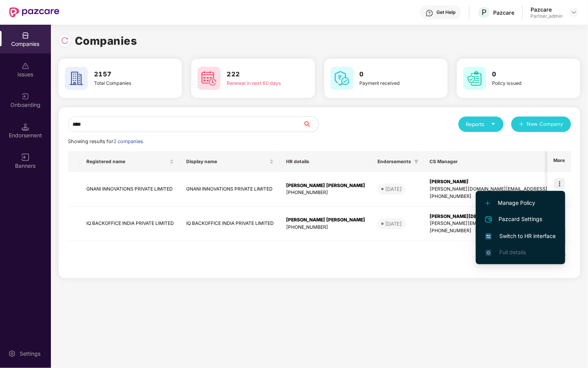 The height and width of the screenshot is (368, 588). What do you see at coordinates (25, 157) in the screenshot?
I see `img: svg+xml;base64,PHN2ZyB3aWR0aD0iMTYiIGhlaWdodD0iMTYiIHZpZXdCb3g9IjAgMCAxNiAxNiIgZmlsbD0ibm9uZSIgeG...` at bounding box center [25, 157].